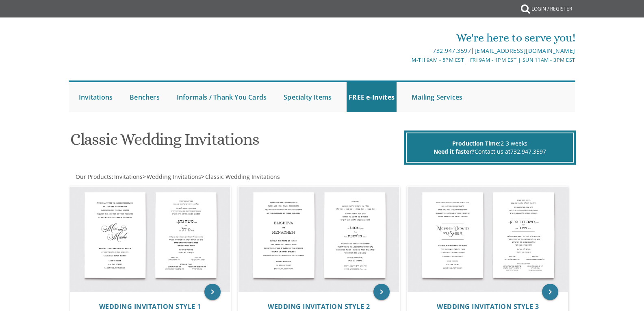 The image size is (644, 311). I want to click on a: Wedding Invitation Style 3, so click(488, 306).